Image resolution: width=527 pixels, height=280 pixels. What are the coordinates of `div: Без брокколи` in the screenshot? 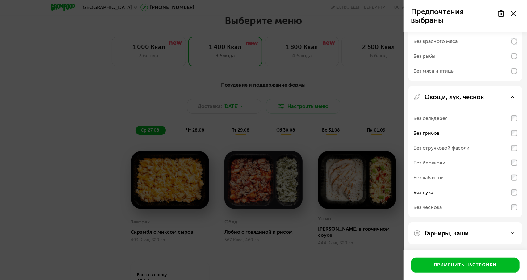 It's located at (430, 163).